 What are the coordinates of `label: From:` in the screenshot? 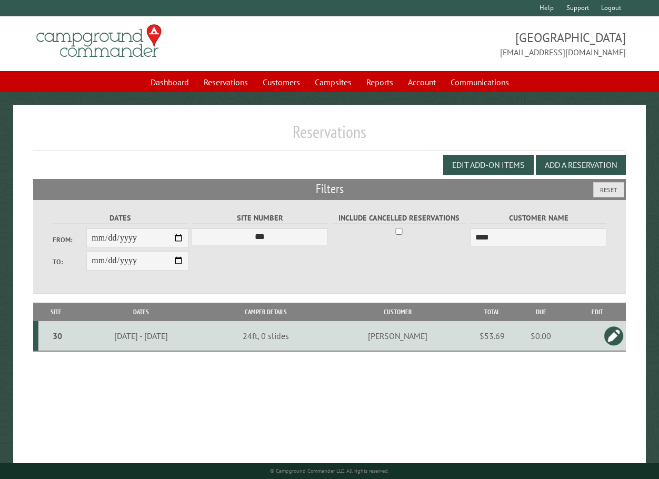 It's located at (69, 240).